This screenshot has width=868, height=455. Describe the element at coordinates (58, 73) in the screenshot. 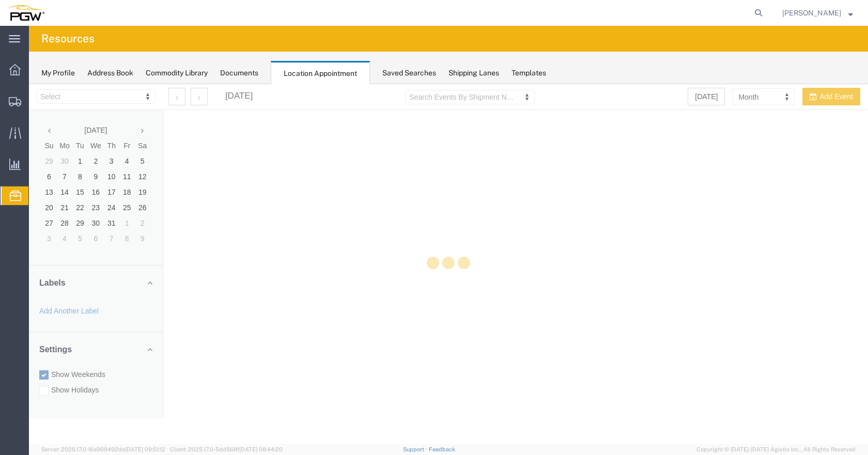

I see `div: My Profile` at that location.